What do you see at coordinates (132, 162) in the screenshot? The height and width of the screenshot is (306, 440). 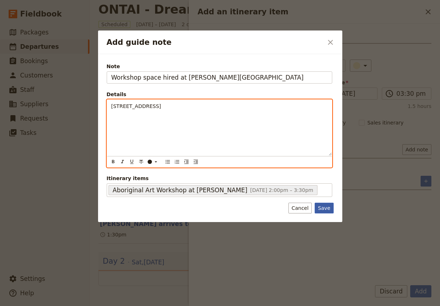 I see `button: Format underline` at bounding box center [132, 162].